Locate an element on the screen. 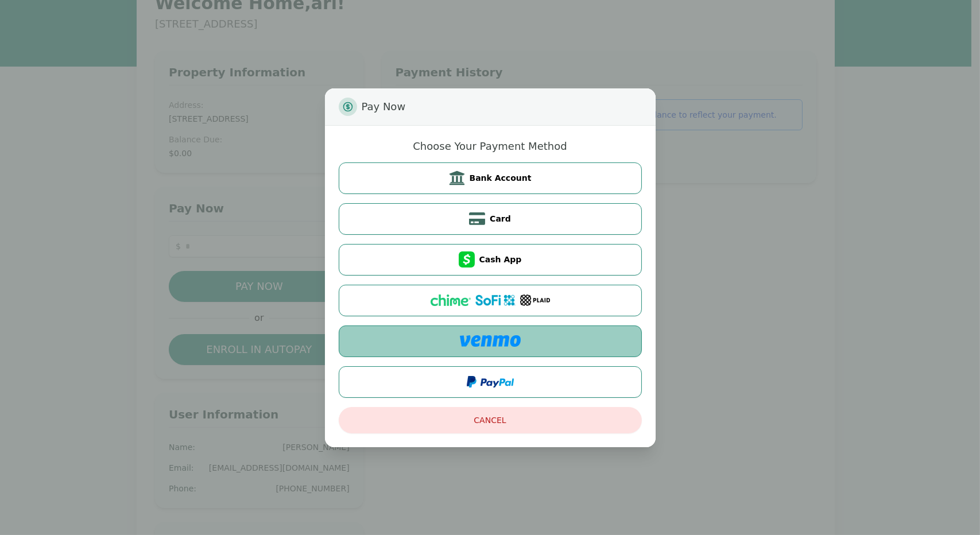 This screenshot has width=980, height=535. button: Card is located at coordinates (490, 219).